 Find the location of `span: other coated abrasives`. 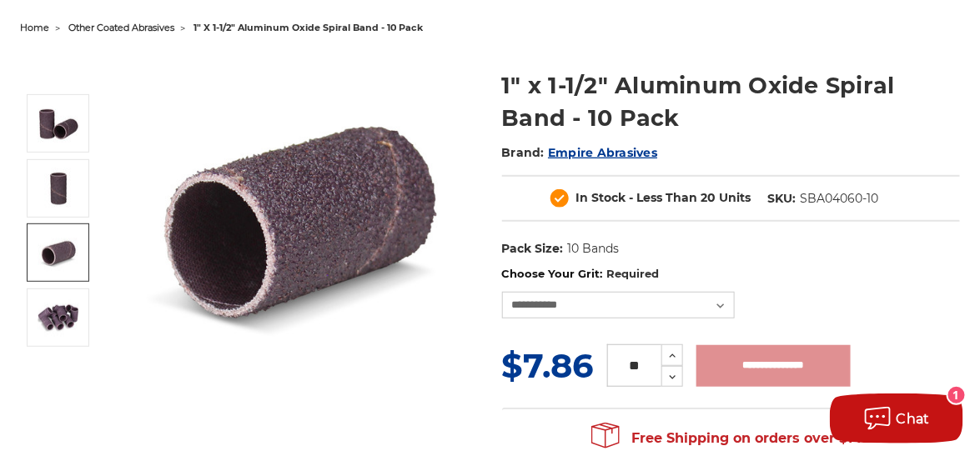

span: other coated abrasives is located at coordinates (121, 28).